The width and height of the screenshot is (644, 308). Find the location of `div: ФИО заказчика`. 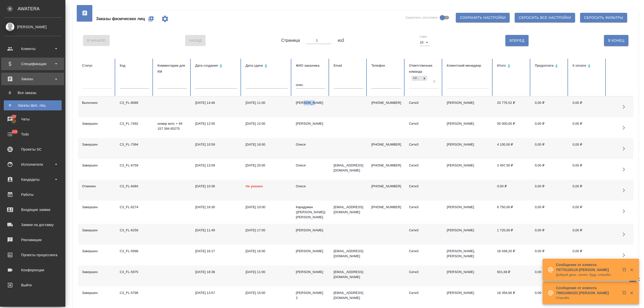

div: ФИО заказчика is located at coordinates (310, 66).